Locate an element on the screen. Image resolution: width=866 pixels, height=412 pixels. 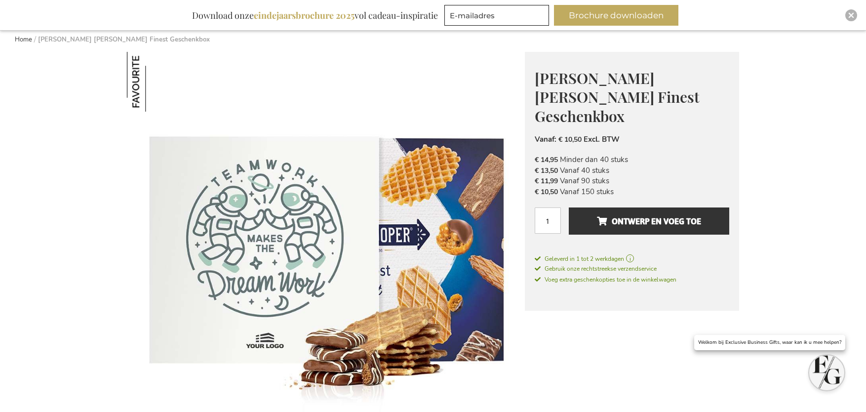
input: Aantal is located at coordinates (547, 220).